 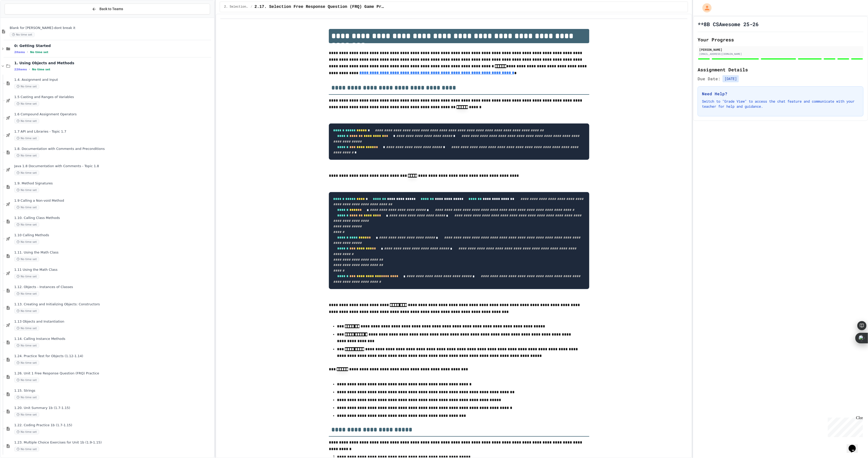 I want to click on span: 1.6 Compound Assignment Operators, so click(x=114, y=114).